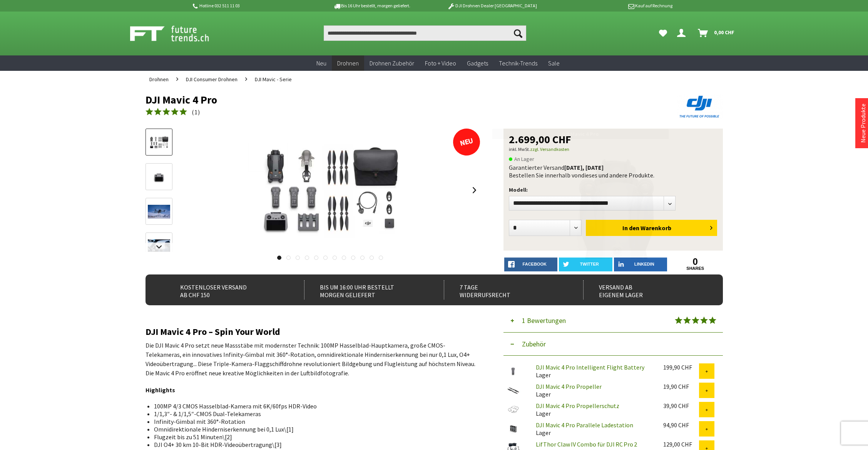  What do you see at coordinates (586, 444) in the screenshot?
I see `a: LifThor Claw IV Combo für DJI RC Pro 2` at bounding box center [586, 444].